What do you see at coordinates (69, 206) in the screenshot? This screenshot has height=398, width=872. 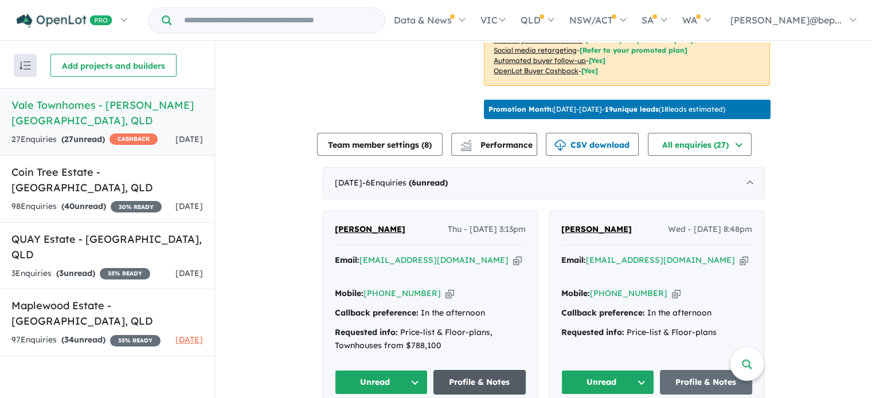 I see `span: 40` at bounding box center [69, 206].